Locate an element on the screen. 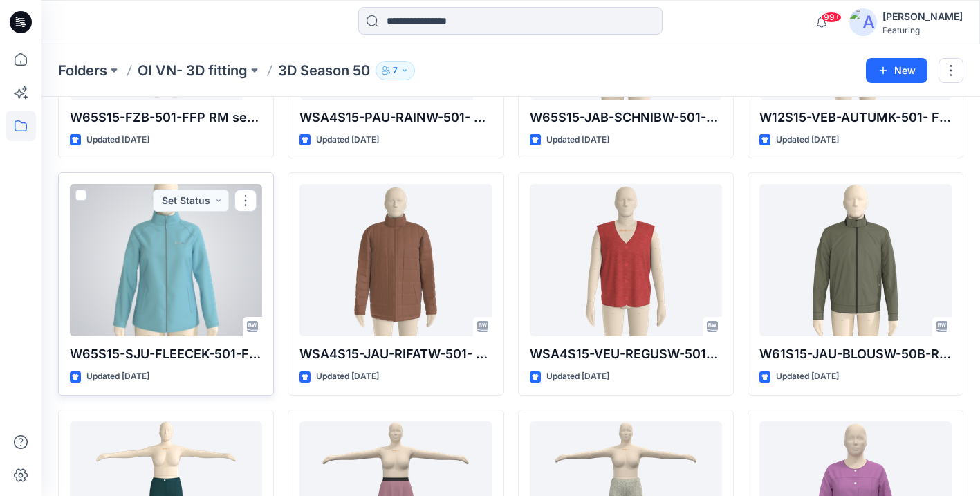 The image size is (980, 496). p: W65S15-JAB-SCHNIBW-501-RM-SIZE42 is located at coordinates (626, 118).